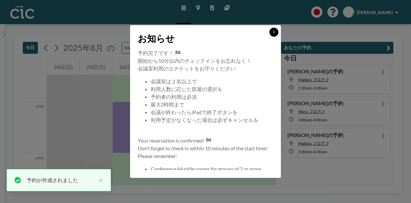  I want to click on span: 利用人数に応じた部屋の選択を, so click(187, 89).